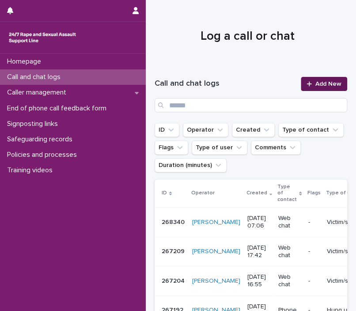 The image size is (356, 311). I want to click on h1: Call and chat logs, so click(225, 84).